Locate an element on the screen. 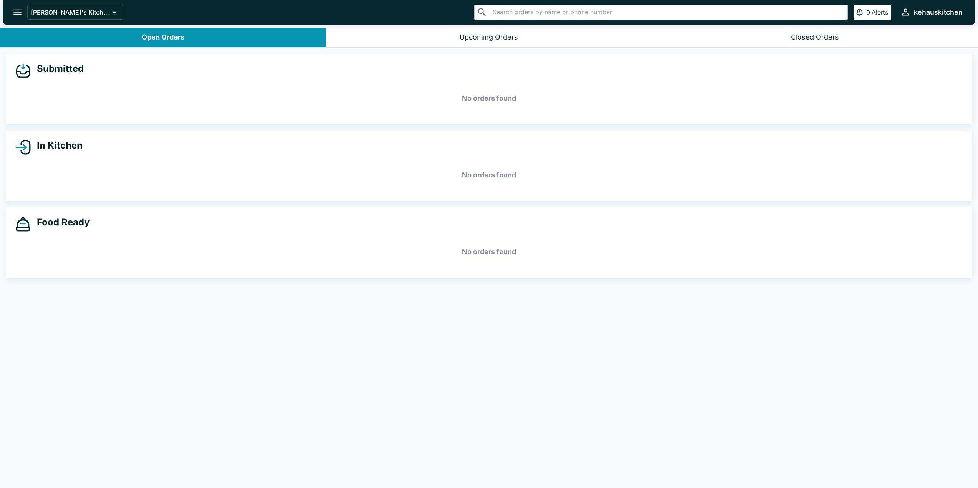 Image resolution: width=978 pixels, height=488 pixels. h4: In Kitchen is located at coordinates (56, 146).